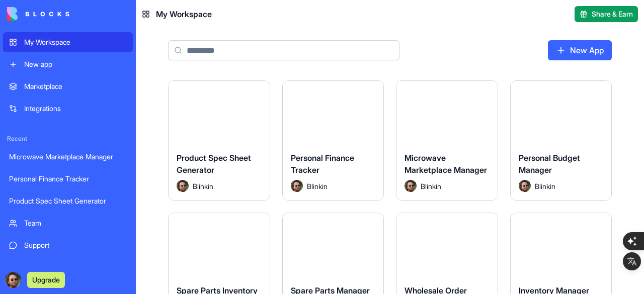 The height and width of the screenshot is (294, 644). Describe the element at coordinates (46, 280) in the screenshot. I see `button: Upgrade` at that location.